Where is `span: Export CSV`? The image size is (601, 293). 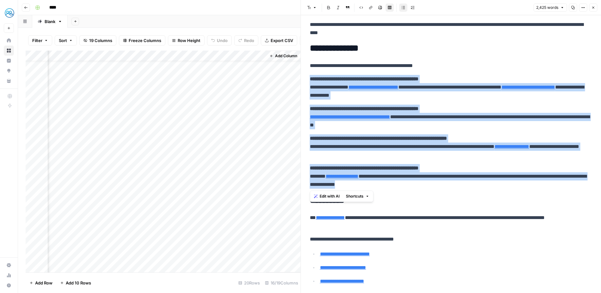 span: Export CSV is located at coordinates (282, 40).